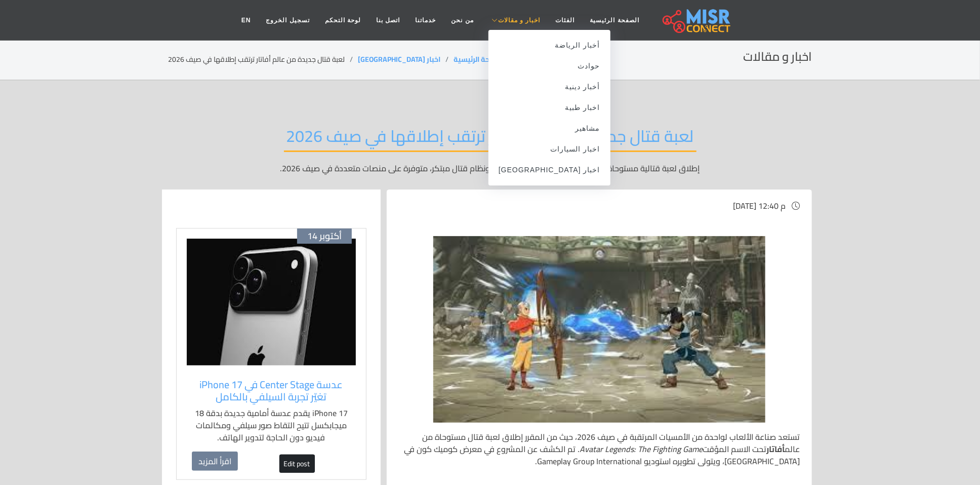 This screenshot has height=485, width=980. Describe the element at coordinates (271, 390) in the screenshot. I see `h5: عدسة Center Stage في iPhone 17 تغيّر تجربة السيلفي بالكامل` at that location.